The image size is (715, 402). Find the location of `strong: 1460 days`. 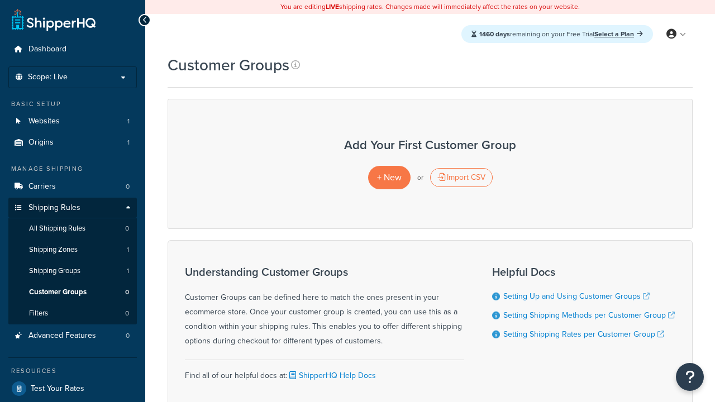

strong: 1460 days is located at coordinates (494, 34).